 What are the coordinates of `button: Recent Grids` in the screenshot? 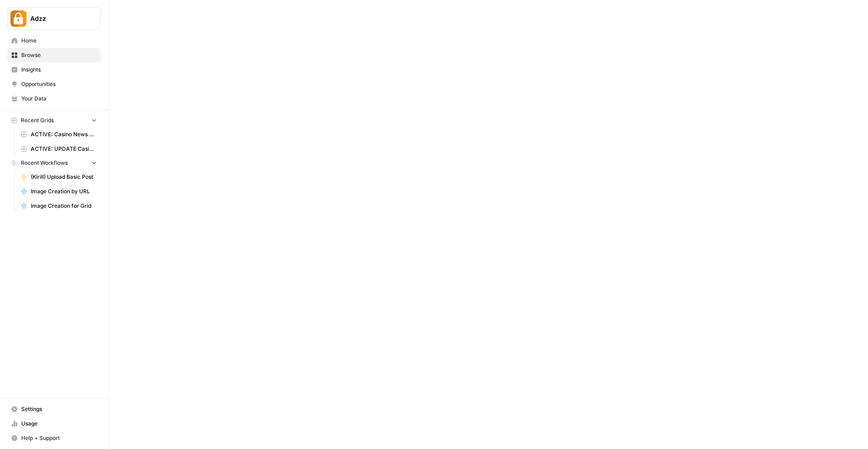 It's located at (54, 120).